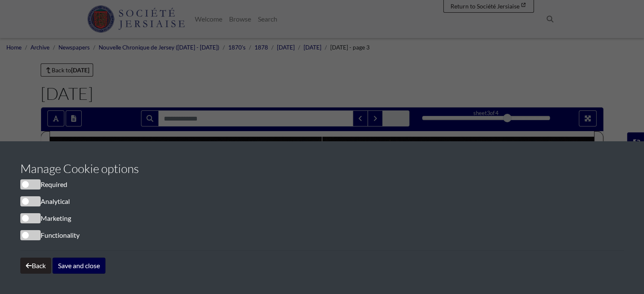 The image size is (644, 294). What do you see at coordinates (50, 235) in the screenshot?
I see `label: Functionality` at bounding box center [50, 235].